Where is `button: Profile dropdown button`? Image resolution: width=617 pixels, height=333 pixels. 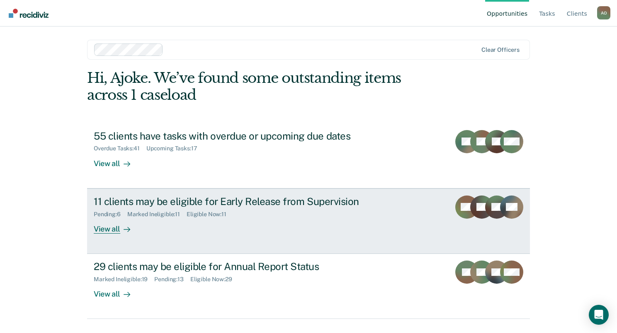 button: Profile dropdown button is located at coordinates (604, 13).